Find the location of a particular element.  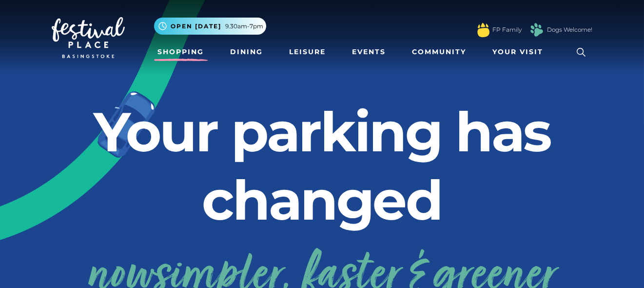

a: Dogs Welcome! is located at coordinates (570, 30).